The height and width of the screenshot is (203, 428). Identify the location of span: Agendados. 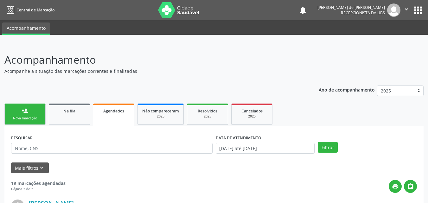
(114, 111).